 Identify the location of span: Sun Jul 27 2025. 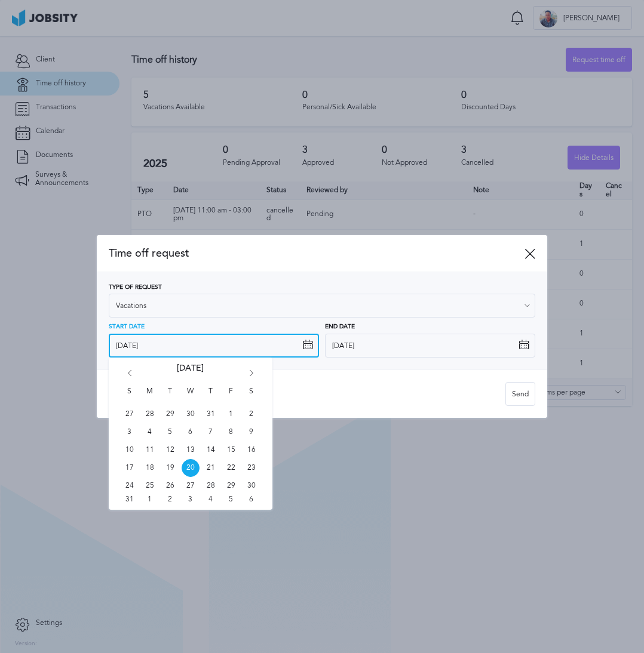
(129, 415).